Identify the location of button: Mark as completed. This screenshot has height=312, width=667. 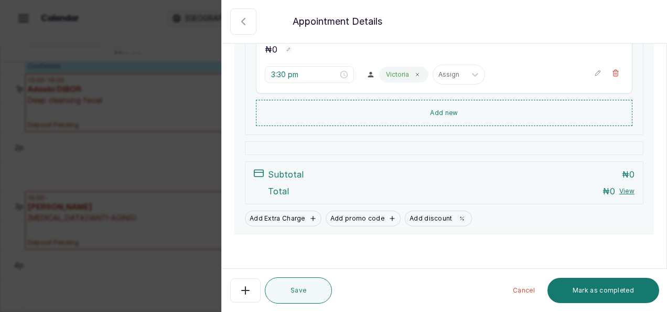
(603, 290).